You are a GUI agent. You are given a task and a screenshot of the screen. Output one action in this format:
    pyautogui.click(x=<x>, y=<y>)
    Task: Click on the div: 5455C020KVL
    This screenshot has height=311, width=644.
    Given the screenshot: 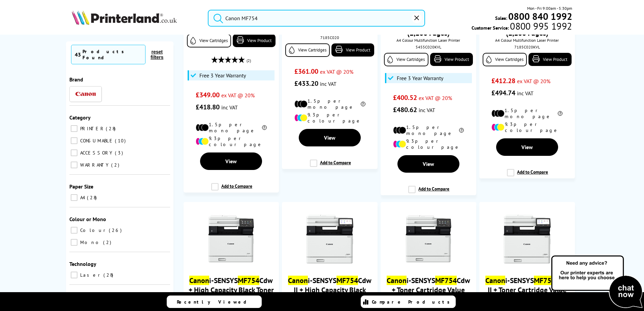 What is the action you would take?
    pyautogui.click(x=428, y=47)
    